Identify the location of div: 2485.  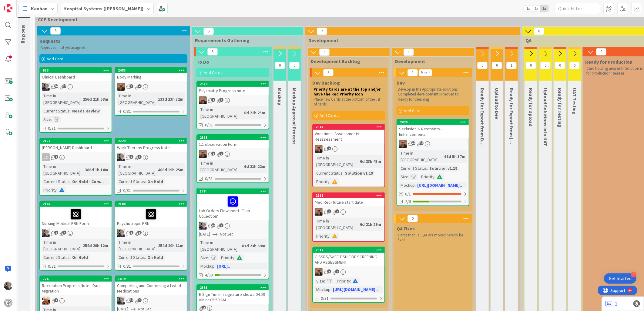
(151, 70).